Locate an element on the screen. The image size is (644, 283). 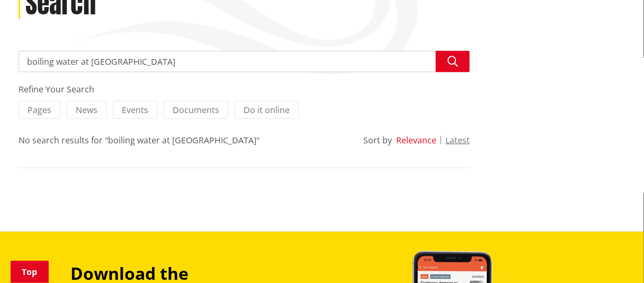
span: Pages is located at coordinates (39, 110).